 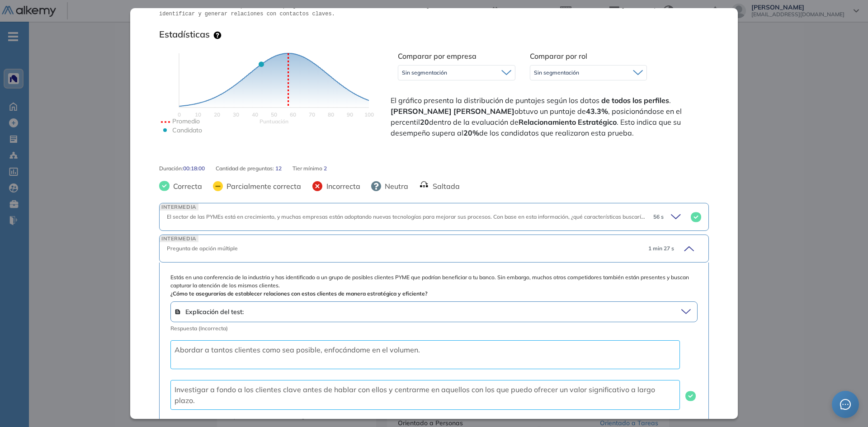 What do you see at coordinates (297, 350) in the screenshot?
I see `span: Abordar a tantos clientes como sea posible, enfocándome en el volumen.` at bounding box center [297, 350].